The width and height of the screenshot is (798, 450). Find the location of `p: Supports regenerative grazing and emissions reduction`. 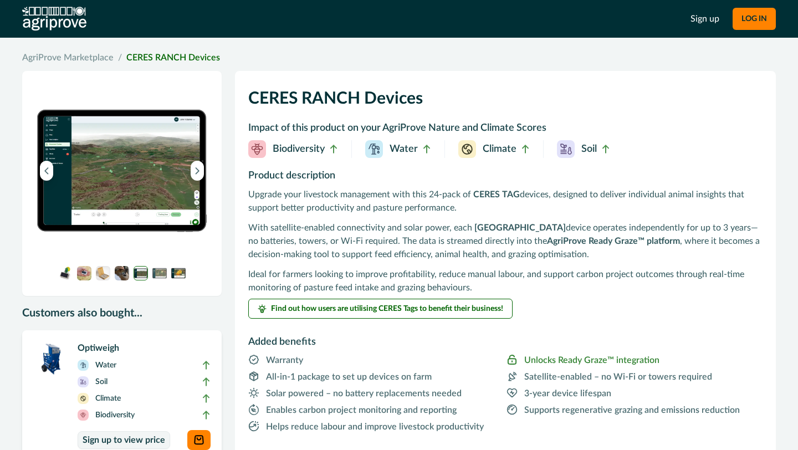

p: Supports regenerative grazing and emissions reduction is located at coordinates (631, 410).